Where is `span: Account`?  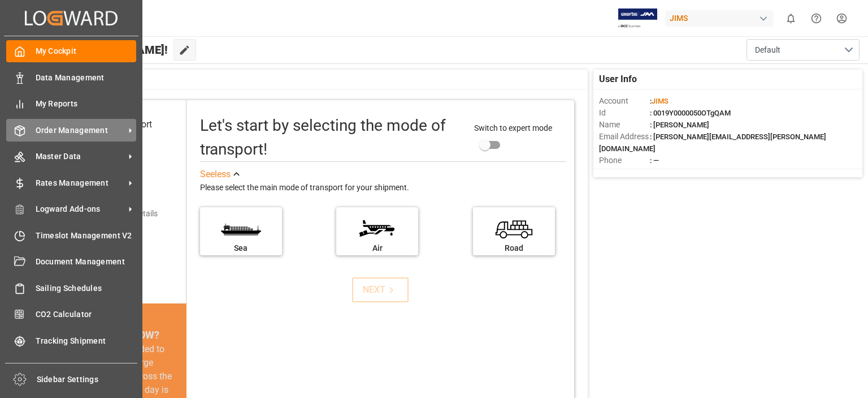 span: Account is located at coordinates (625, 101).